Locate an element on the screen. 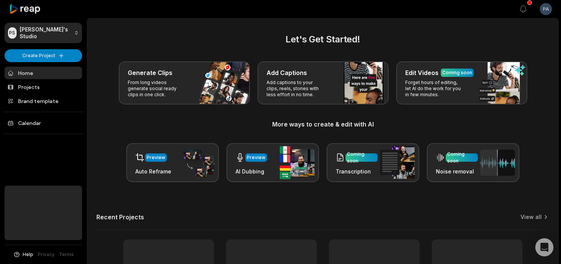 This screenshot has height=264, width=561. a: View all is located at coordinates (531, 217).